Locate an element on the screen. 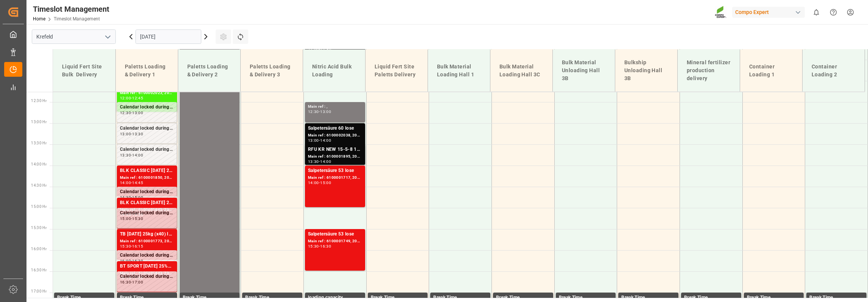  div: 12:00 is located at coordinates (125, 98).